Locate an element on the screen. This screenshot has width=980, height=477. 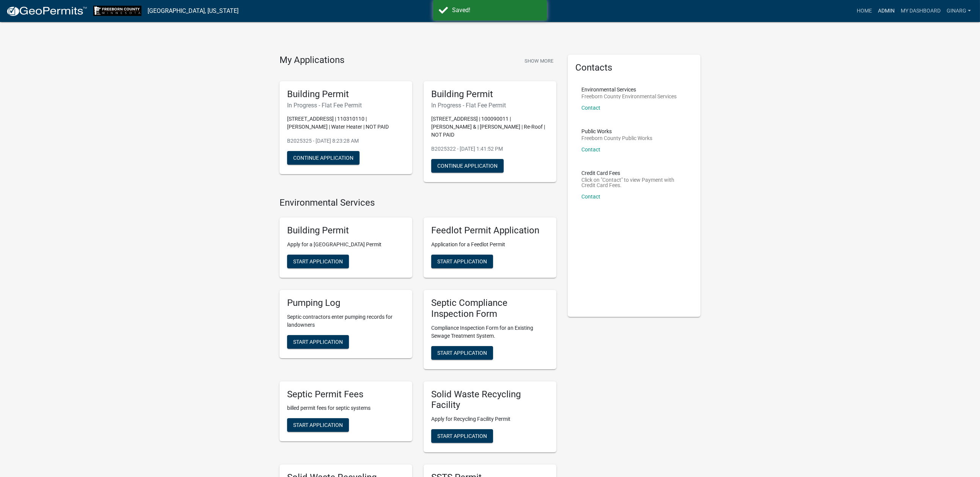
p: Application for a Feedlot Permit is located at coordinates (490, 244).